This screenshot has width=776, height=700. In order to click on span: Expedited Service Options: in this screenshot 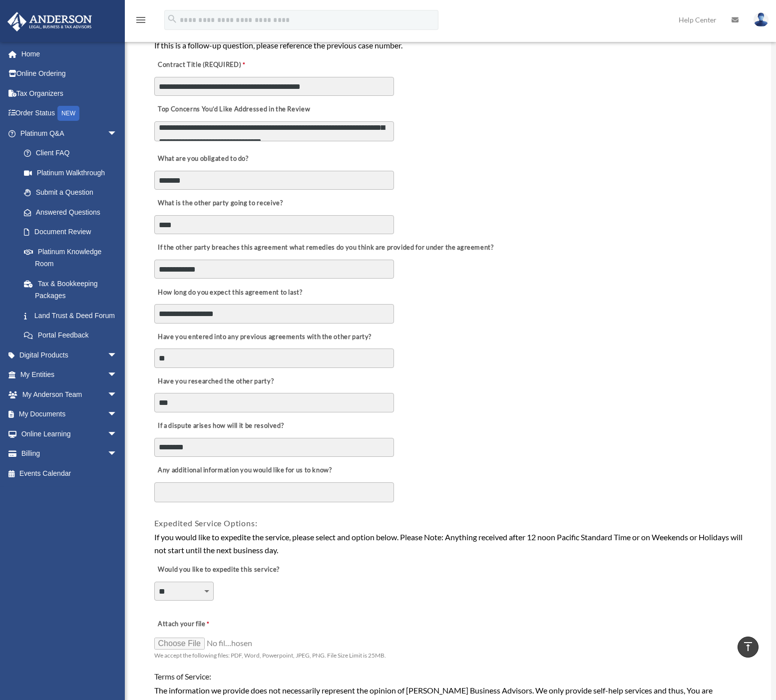, I will do `click(206, 523)`.